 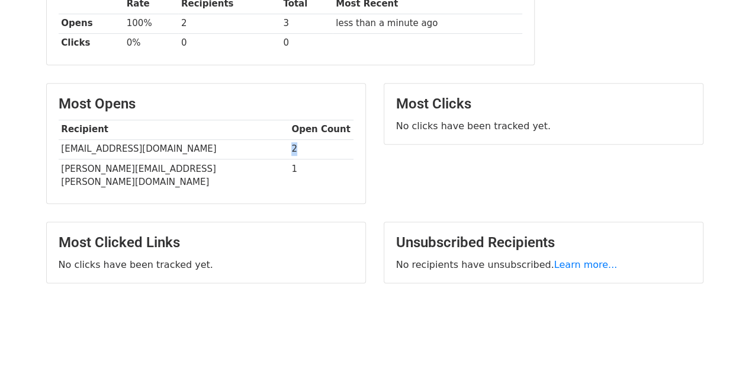 I want to click on h3: Most Opens, so click(x=206, y=104).